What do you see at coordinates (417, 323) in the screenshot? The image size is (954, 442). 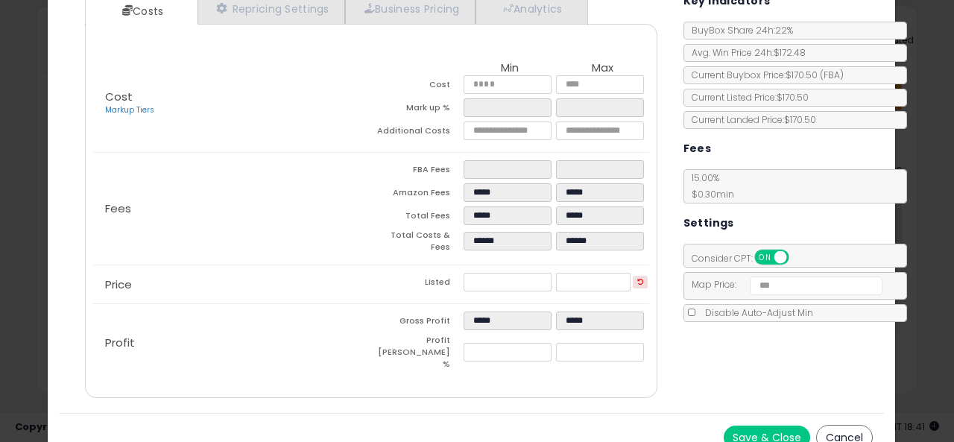 I see `td: Gross Profit` at bounding box center [417, 323].